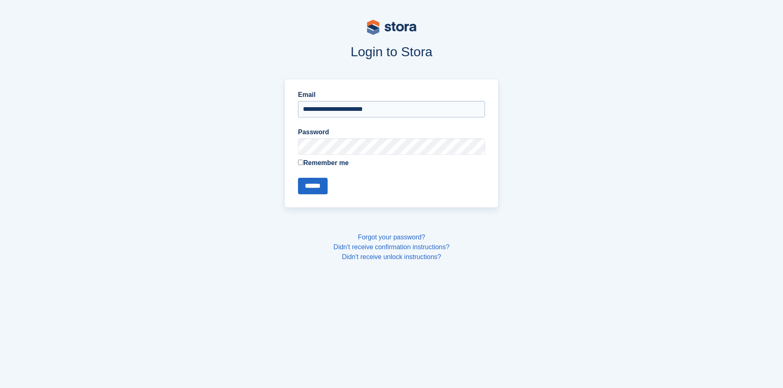  Describe the element at coordinates (392, 237) in the screenshot. I see `a: Forgot your password?` at that location.